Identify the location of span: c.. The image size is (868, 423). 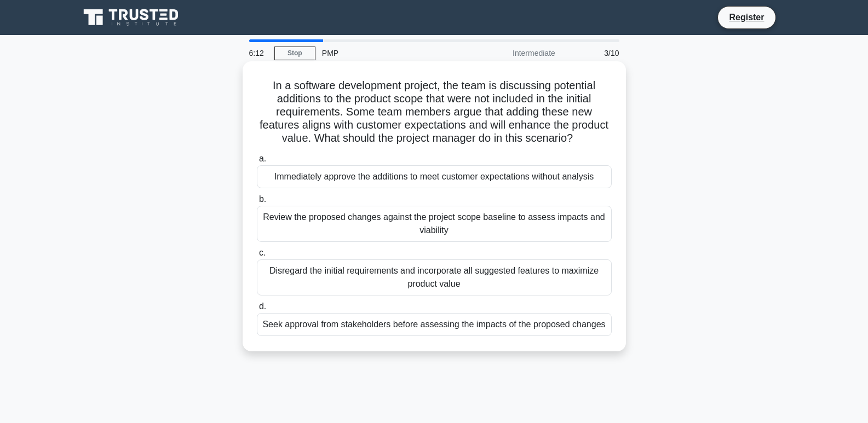
(262, 253).